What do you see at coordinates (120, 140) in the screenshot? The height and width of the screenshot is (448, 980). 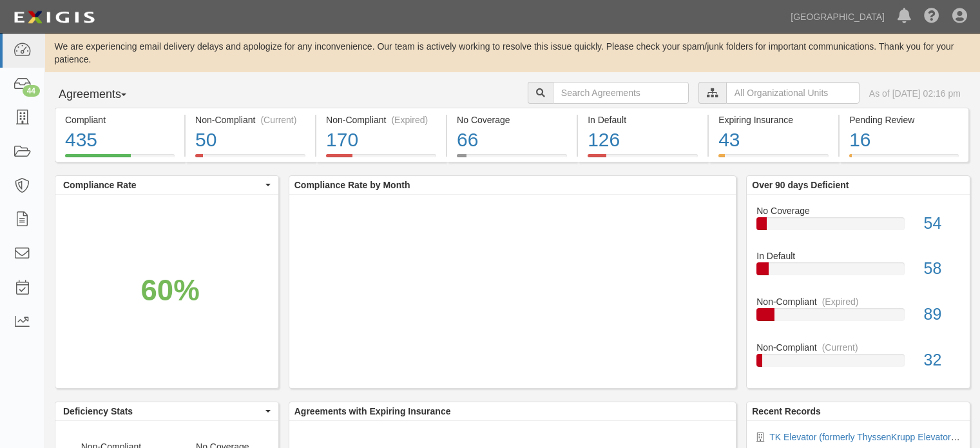 I see `div: 435` at bounding box center [120, 140].